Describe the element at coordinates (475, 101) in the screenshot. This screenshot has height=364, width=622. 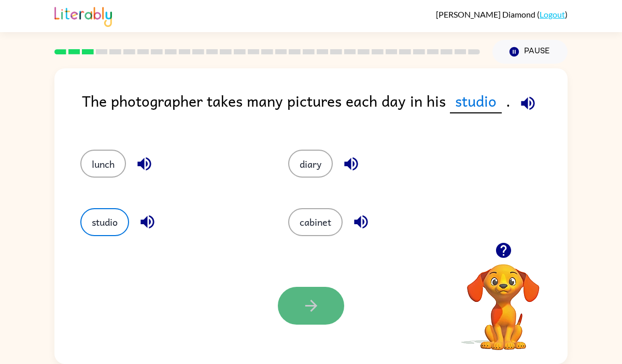
I see `span: studio` at that location.